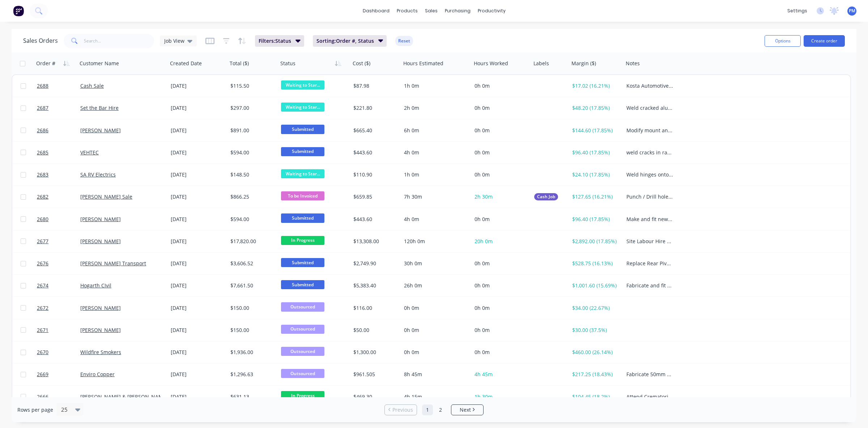 The height and width of the screenshot is (428, 868). What do you see at coordinates (595, 330) in the screenshot?
I see `div: $30.00 (37.5%)` at bounding box center [595, 330].